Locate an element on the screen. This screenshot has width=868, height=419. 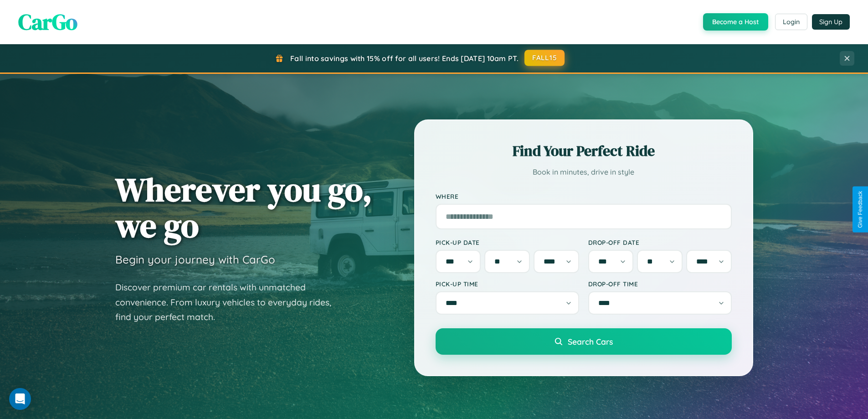
div: Give Feedback is located at coordinates (860, 210).